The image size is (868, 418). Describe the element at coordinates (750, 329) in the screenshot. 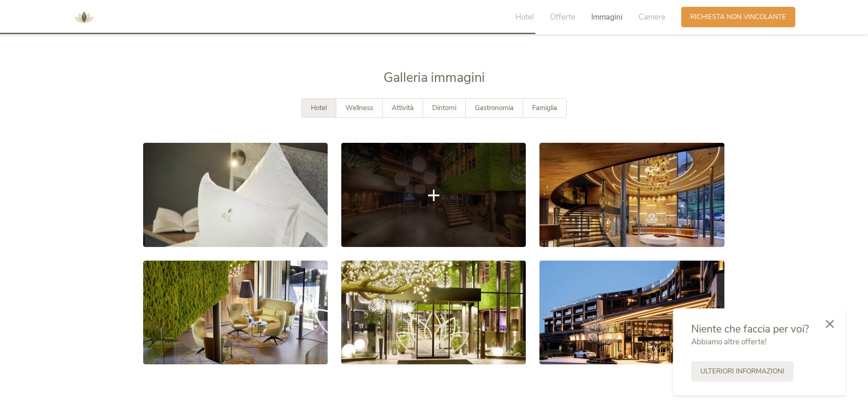

I see `span: Niente che faccia per voi?` at that location.